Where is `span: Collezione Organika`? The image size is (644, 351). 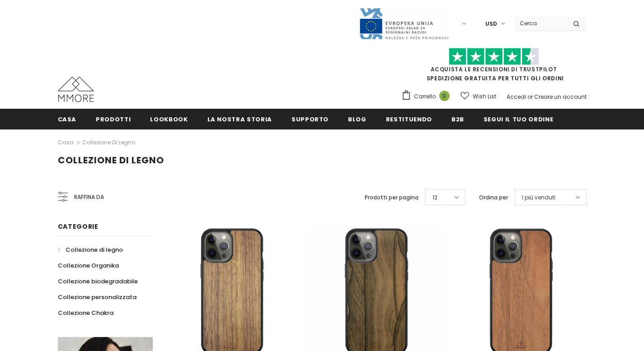
span: Collezione Organika is located at coordinates (88, 266).